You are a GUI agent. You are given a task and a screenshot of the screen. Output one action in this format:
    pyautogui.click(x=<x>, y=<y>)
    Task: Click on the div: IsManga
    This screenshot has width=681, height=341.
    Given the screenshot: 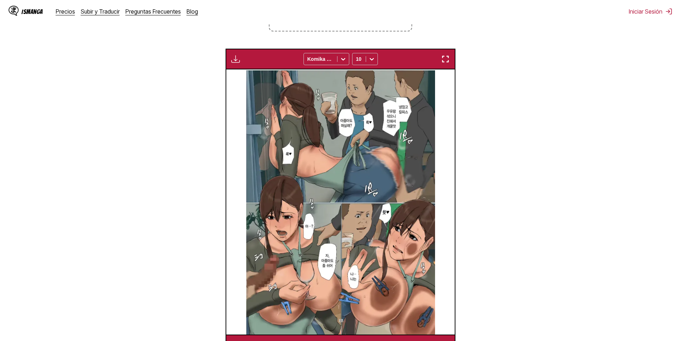 What is the action you would take?
    pyautogui.click(x=32, y=11)
    